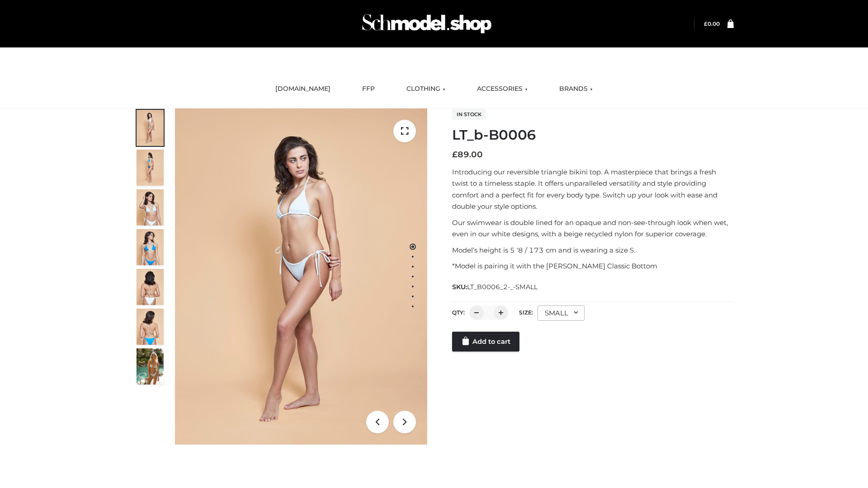 This screenshot has width=868, height=488. I want to click on img: ArielClassicBikiniTop_CloudNine_AzureSky_OW114ECO_4-scaled.jpg, so click(150, 247).